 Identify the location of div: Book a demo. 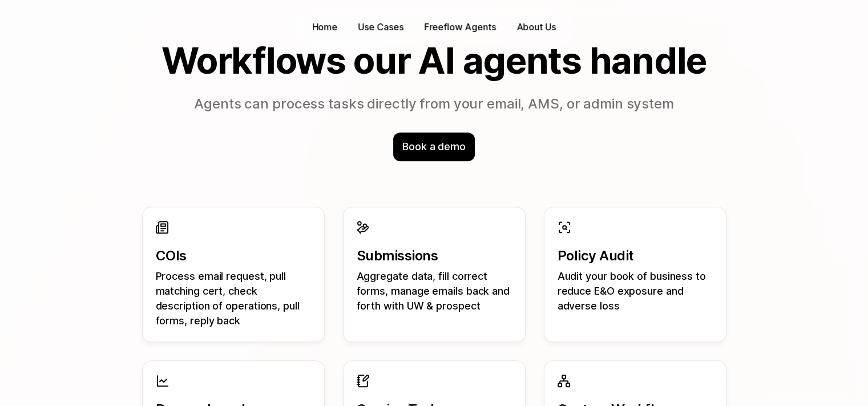
(433, 146).